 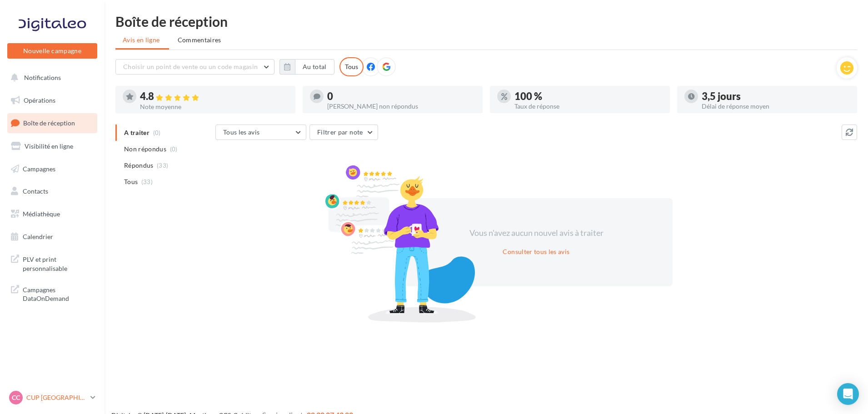 What do you see at coordinates (40, 100) in the screenshot?
I see `span: Opérations` at bounding box center [40, 100].